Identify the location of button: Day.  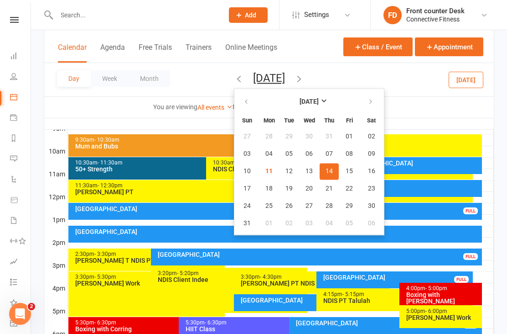
(74, 78).